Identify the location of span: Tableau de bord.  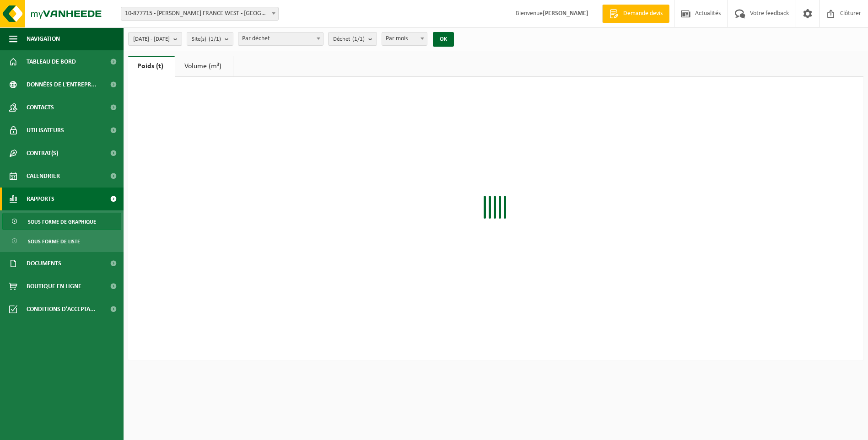
(51, 62).